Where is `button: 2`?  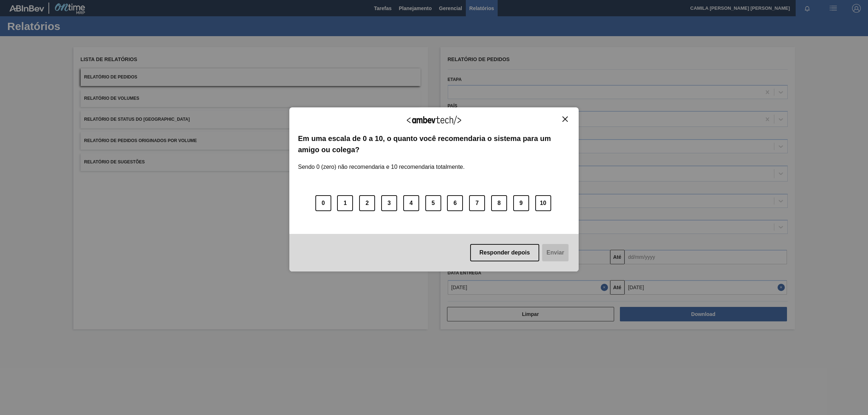 button: 2 is located at coordinates (367, 203).